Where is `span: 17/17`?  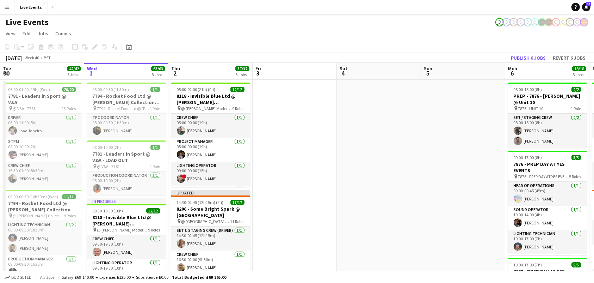 span: 17/17 is located at coordinates (238, 202).